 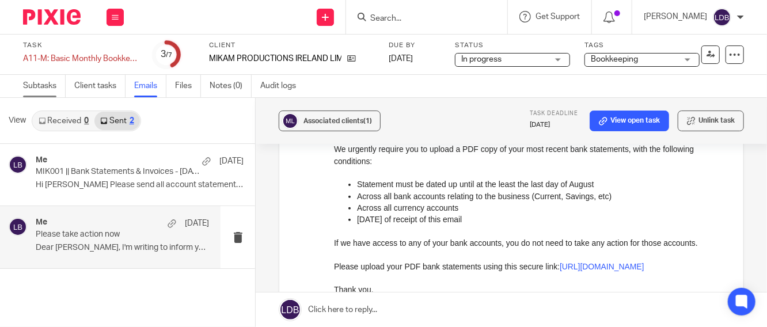 What do you see at coordinates (117, 121) in the screenshot?
I see `a: Sent2` at bounding box center [117, 121].